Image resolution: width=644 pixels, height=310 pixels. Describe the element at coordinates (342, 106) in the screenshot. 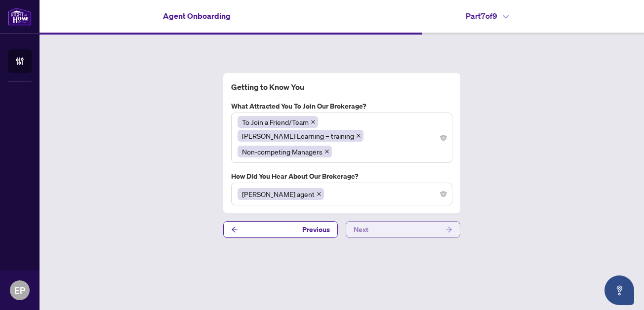

I see `label: What attracted you to join our brokerage?` at that location.